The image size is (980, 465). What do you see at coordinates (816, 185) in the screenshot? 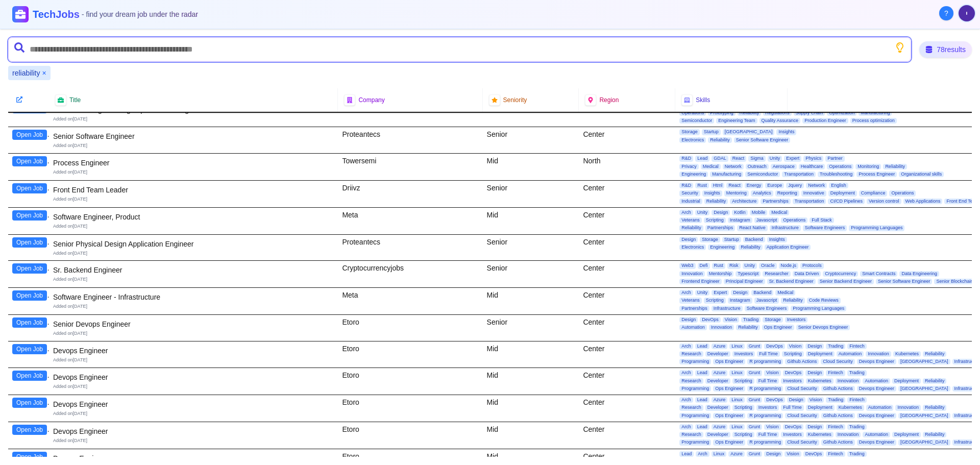
I see `span: Network` at bounding box center [816, 185].